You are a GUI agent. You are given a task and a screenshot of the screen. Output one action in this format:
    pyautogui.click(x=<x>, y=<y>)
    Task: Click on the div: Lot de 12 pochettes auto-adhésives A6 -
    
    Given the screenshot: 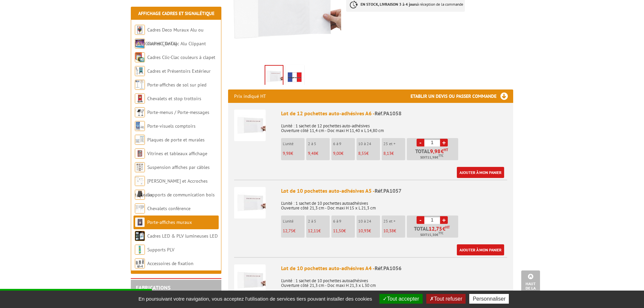 What is the action you would take?
    pyautogui.click(x=394, y=113)
    